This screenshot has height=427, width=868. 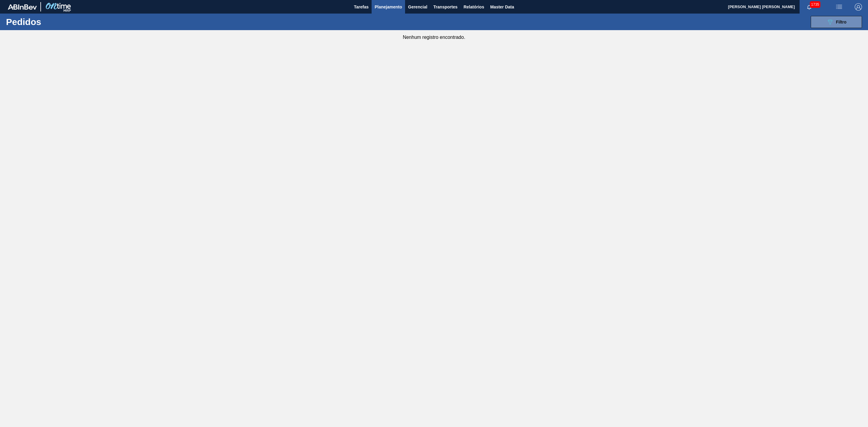 I want to click on span: Tarefas, so click(x=361, y=7).